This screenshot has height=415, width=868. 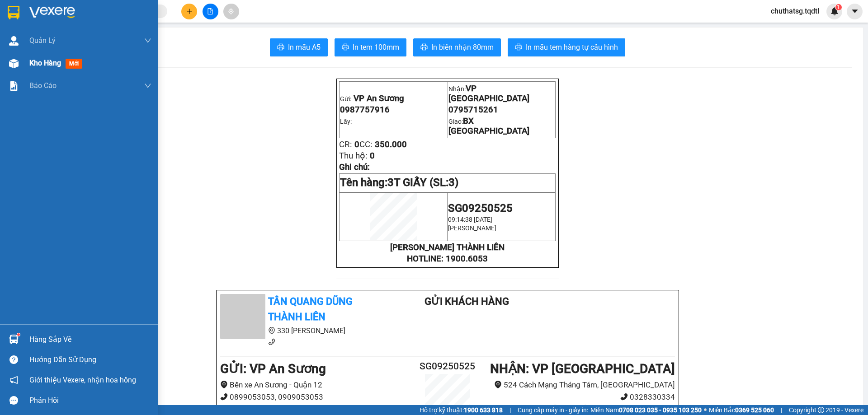 I want to click on span: 0795715261, so click(x=473, y=110).